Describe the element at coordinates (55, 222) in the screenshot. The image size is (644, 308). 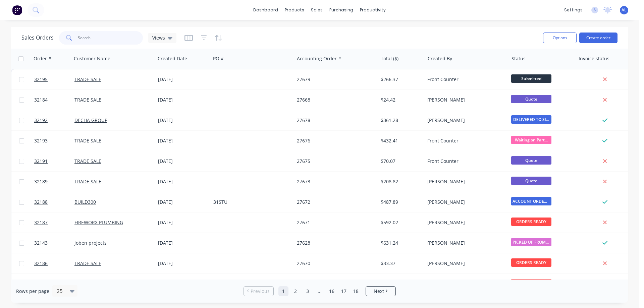
I see `a: 32187` at that location.